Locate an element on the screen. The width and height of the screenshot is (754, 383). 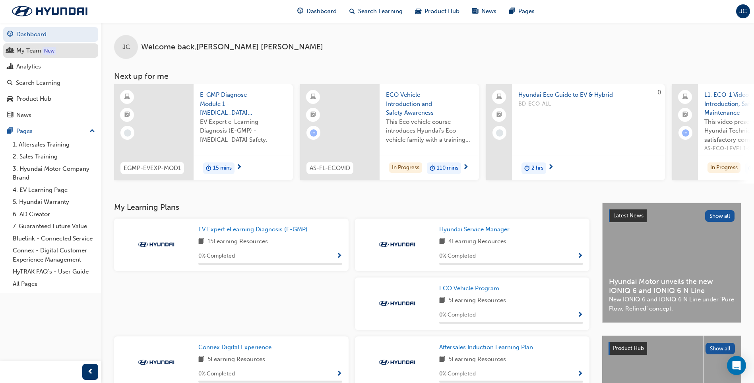
span: Aftersales Induction Learning Plan is located at coordinates (486, 347).